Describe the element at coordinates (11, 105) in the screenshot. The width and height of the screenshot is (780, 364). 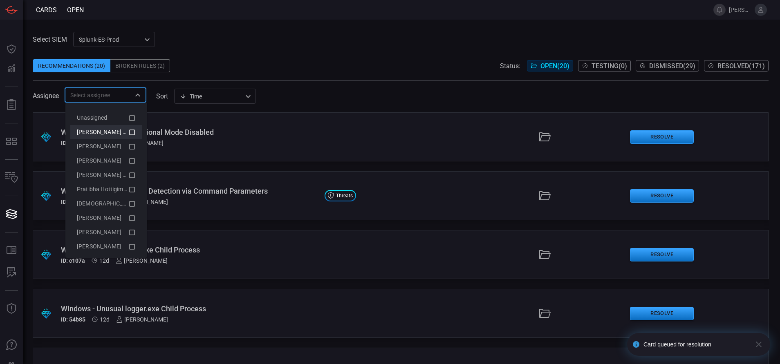
I see `button: Reports` at that location.